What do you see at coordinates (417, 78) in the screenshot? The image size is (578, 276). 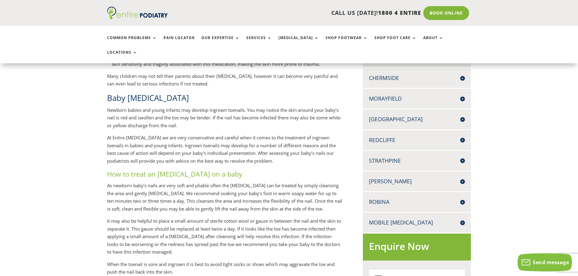 I see `h4: Chermside` at bounding box center [417, 78].